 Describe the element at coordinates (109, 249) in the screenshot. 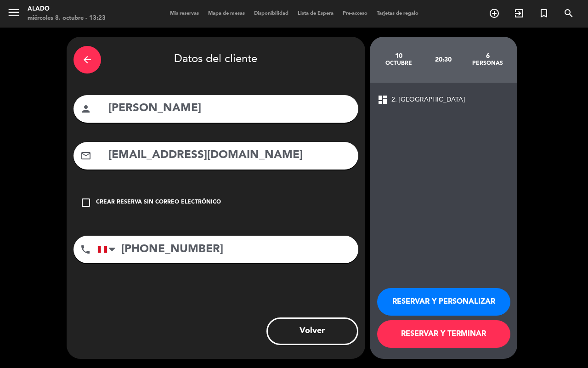

I see `div: Peru (Perú): +51` at that location.